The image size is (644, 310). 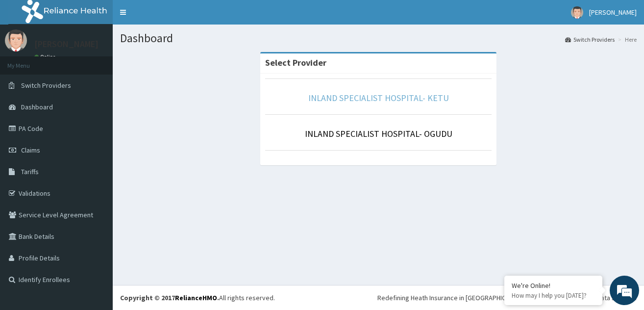 I want to click on span: Tariffs, so click(x=30, y=172).